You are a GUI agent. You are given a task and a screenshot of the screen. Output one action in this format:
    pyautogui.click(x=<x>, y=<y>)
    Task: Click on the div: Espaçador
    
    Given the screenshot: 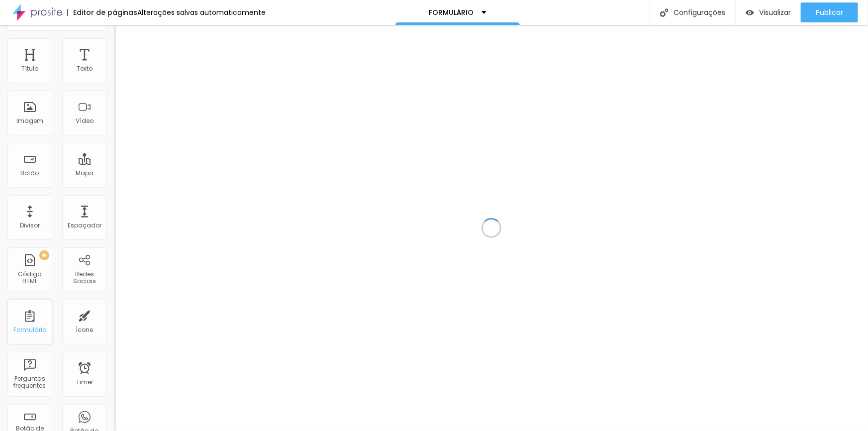 What is the action you would take?
    pyautogui.click(x=84, y=226)
    